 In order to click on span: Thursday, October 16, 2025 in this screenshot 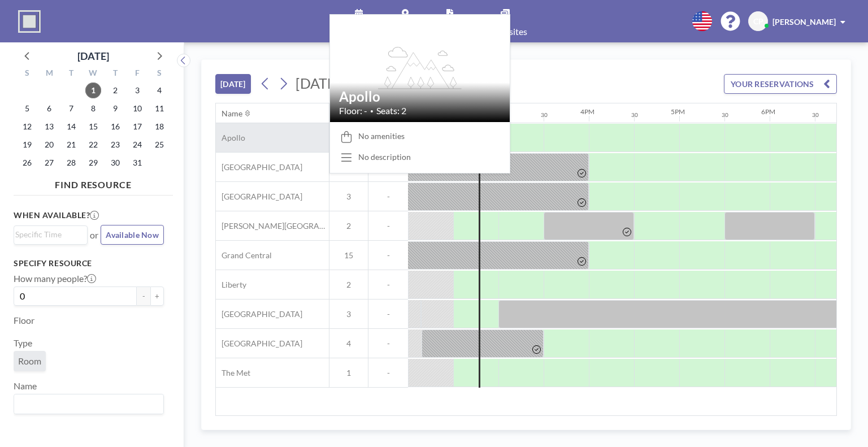, I will do `click(115, 127)`.